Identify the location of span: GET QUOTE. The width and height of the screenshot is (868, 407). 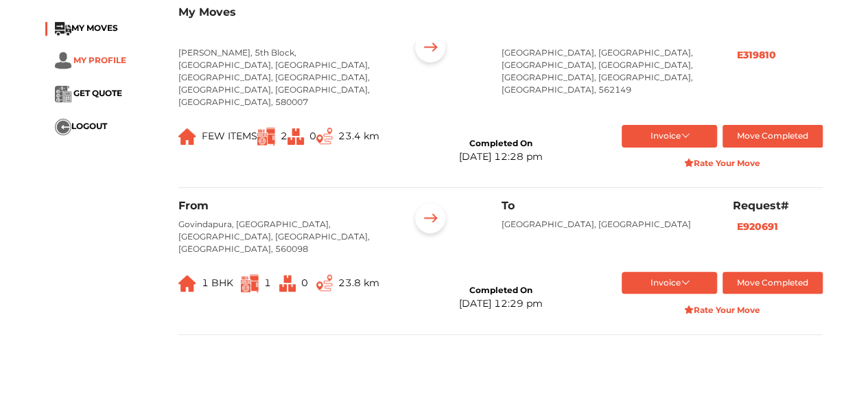
(97, 92).